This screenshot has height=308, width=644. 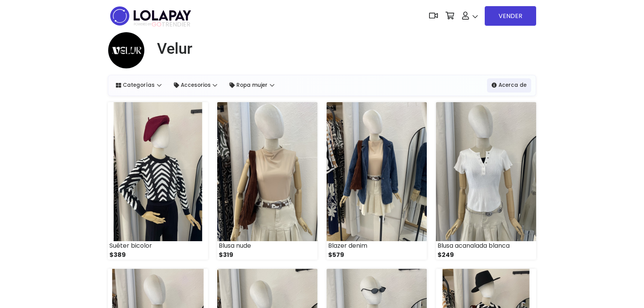 What do you see at coordinates (376, 172) in the screenshot?
I see `img: small_1756622004083.jpeg` at bounding box center [376, 172].